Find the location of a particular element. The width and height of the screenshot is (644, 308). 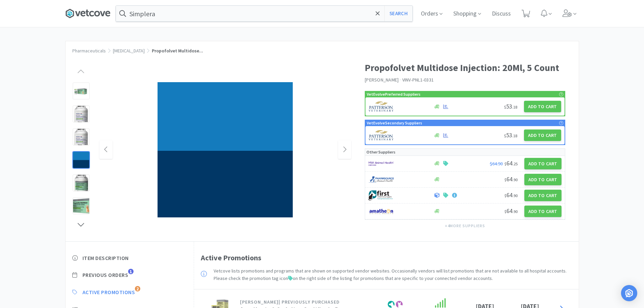

p: Other Suppliers is located at coordinates (381, 152).